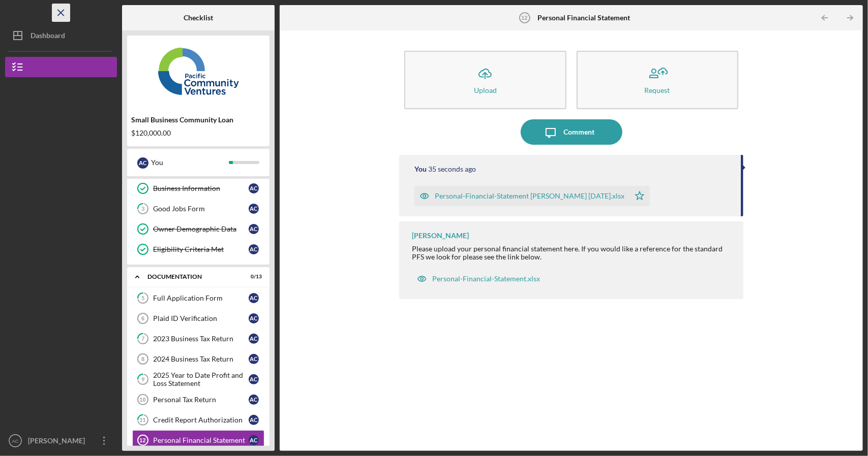 The image size is (868, 456). What do you see at coordinates (201, 318) in the screenshot?
I see `div: Plaid ID Verification` at bounding box center [201, 318].